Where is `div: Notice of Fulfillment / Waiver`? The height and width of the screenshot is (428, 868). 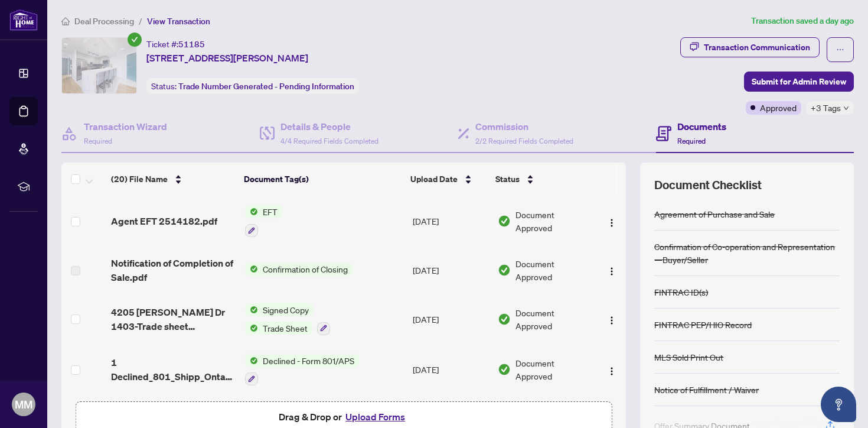
div: Notice of Fulfillment / Waiver is located at coordinates (706, 389).